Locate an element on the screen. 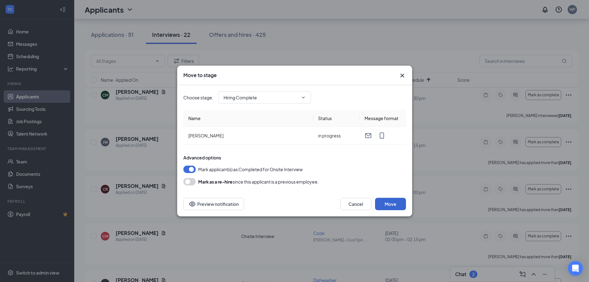  button: Preview notificationEye is located at coordinates (214, 204).